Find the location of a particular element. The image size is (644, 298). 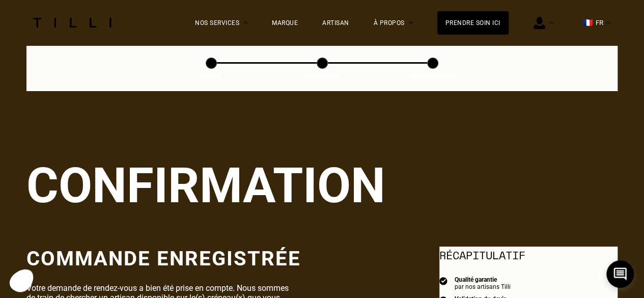

div: Estimation is located at coordinates (322, 75).